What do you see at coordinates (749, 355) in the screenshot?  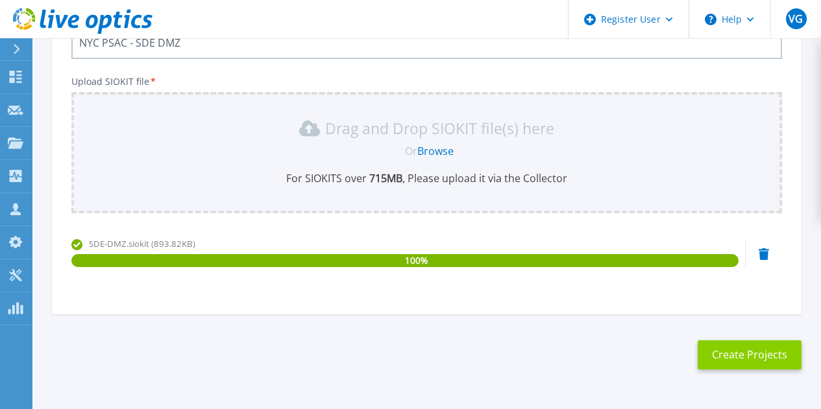 I see `button: Create Projects` at bounding box center [749, 355].